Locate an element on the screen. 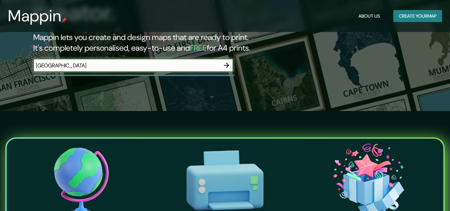 This screenshot has width=450, height=211. input: Choose your favourite place is located at coordinates (127, 65).